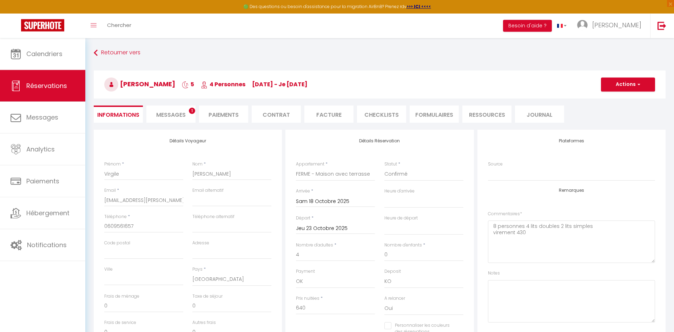  I want to click on h4: Remarques, so click(572, 191).